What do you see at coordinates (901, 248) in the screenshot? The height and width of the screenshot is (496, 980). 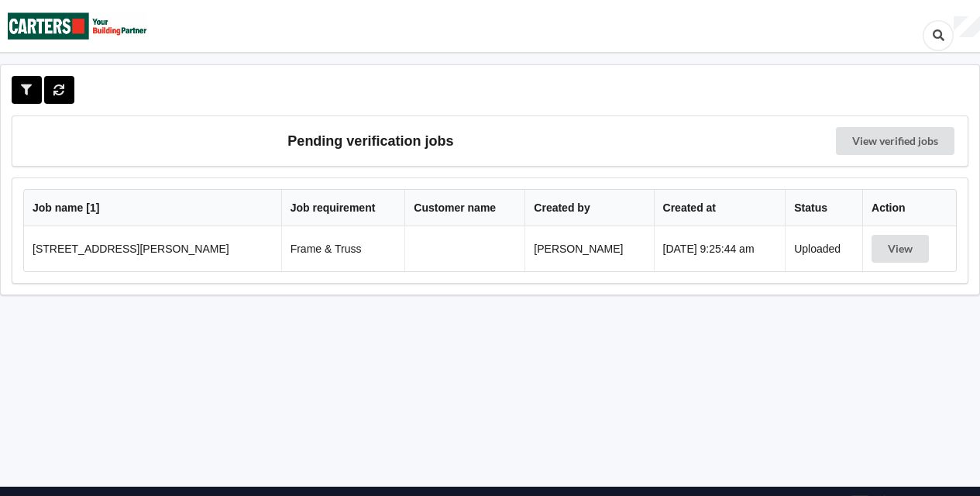 I see `button: View` at bounding box center [901, 248].